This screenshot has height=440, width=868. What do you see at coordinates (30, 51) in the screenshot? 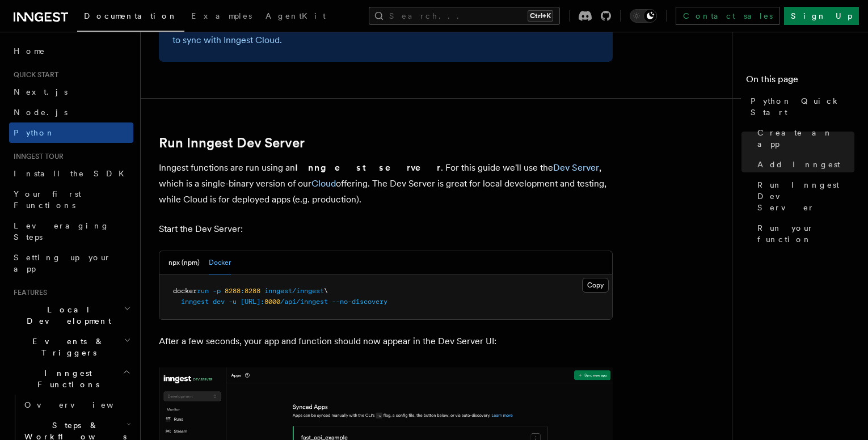
I see `span: Home` at bounding box center [30, 51].